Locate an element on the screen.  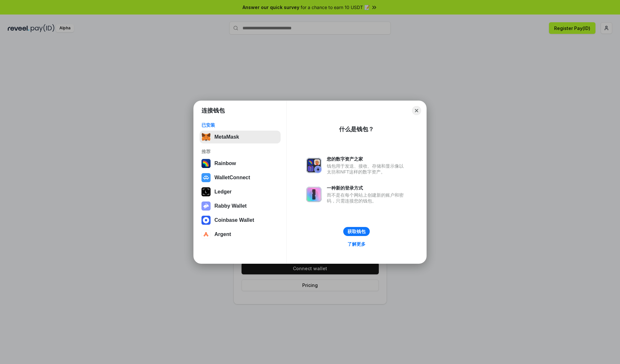
div: 钱包用于发送、接收、存储和显示像以太坊和NFT这样的数字资产。 is located at coordinates (367, 169).